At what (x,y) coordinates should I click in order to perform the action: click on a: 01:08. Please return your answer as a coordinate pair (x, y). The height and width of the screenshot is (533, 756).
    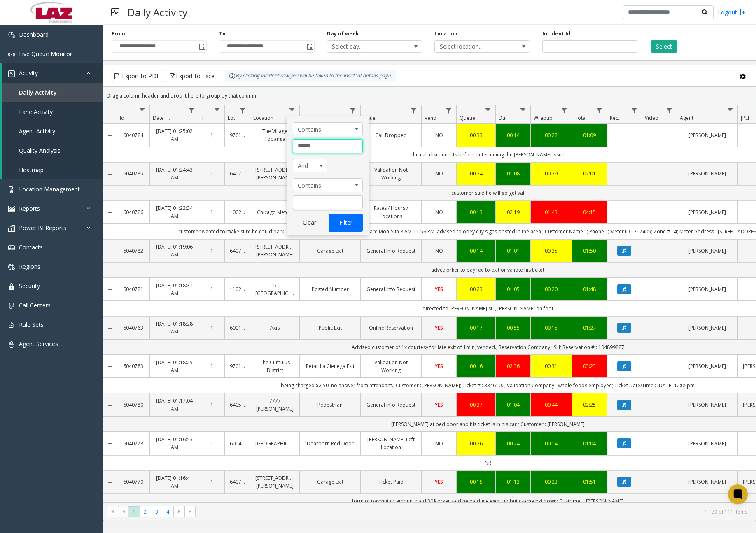
    Looking at the image, I should click on (513, 173).